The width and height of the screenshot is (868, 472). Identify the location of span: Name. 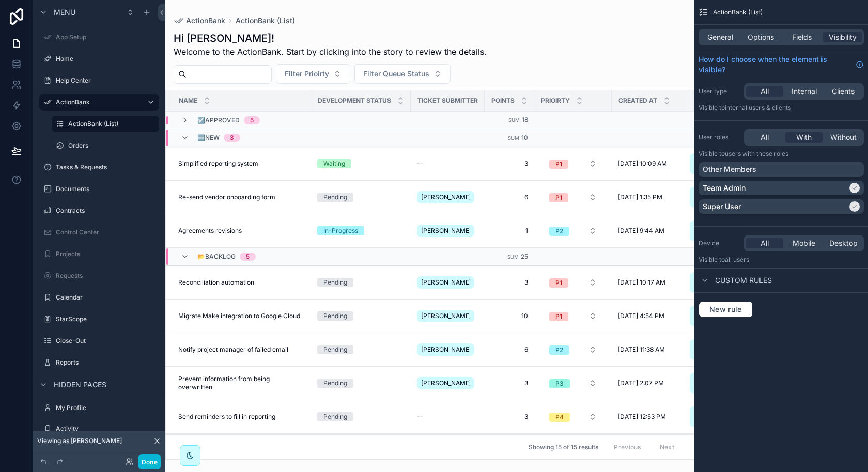
(188, 101).